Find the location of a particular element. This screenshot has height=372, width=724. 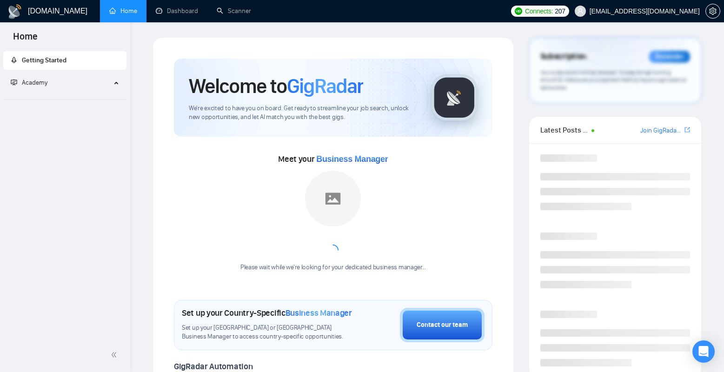

img: gigradar-logo.png is located at coordinates (454, 98).